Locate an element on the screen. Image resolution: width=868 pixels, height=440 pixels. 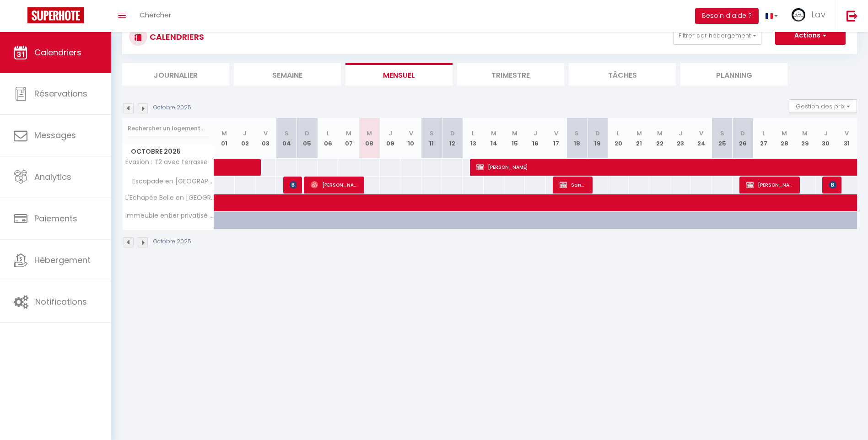
th: 19 is located at coordinates (597, 138).